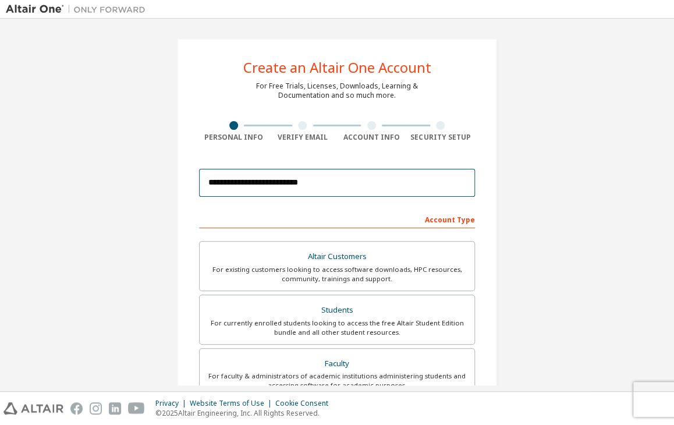 The height and width of the screenshot is (425, 674). Describe the element at coordinates (232, 403) in the screenshot. I see `div: Website Terms of Use` at that location.